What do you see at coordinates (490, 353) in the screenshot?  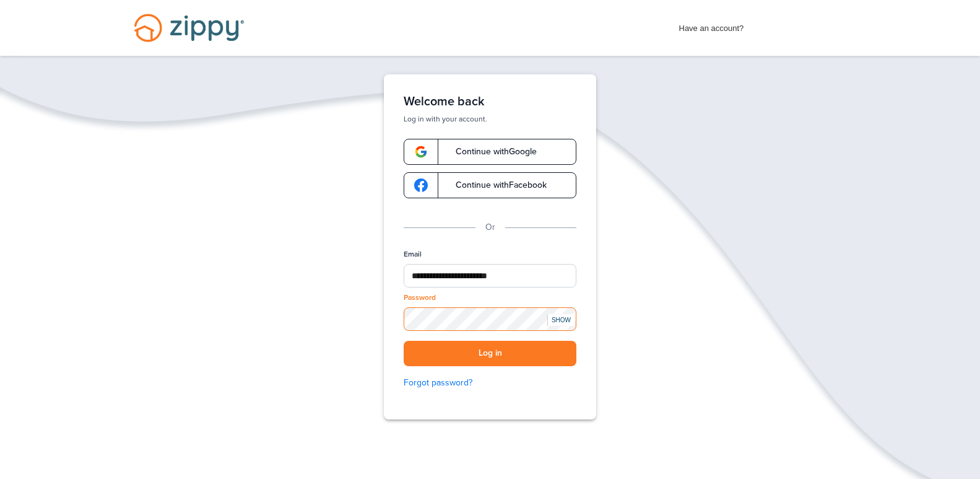 I see `button: Log in` at bounding box center [490, 353].